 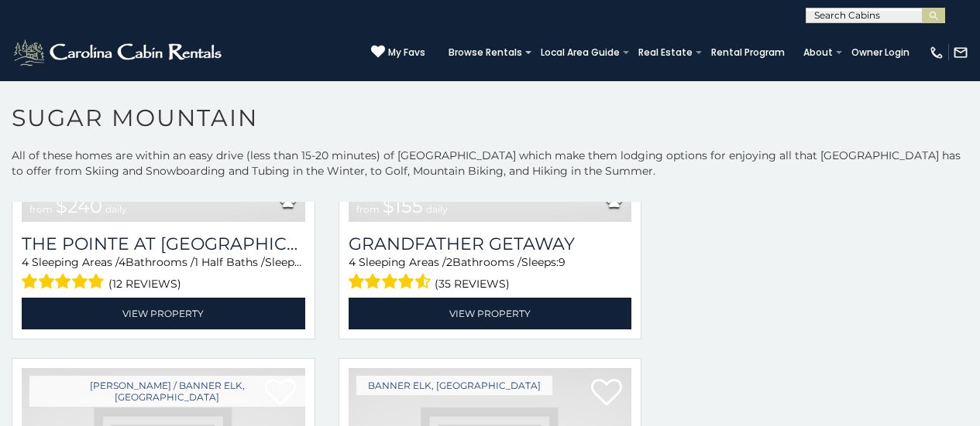 What do you see at coordinates (79, 206) in the screenshot?
I see `span: $240` at bounding box center [79, 206].